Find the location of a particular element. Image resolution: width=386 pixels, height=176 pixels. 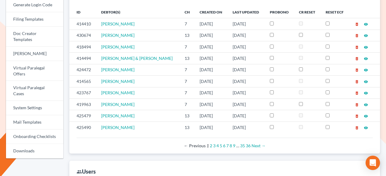

a: System Settings is located at coordinates (35, 108).